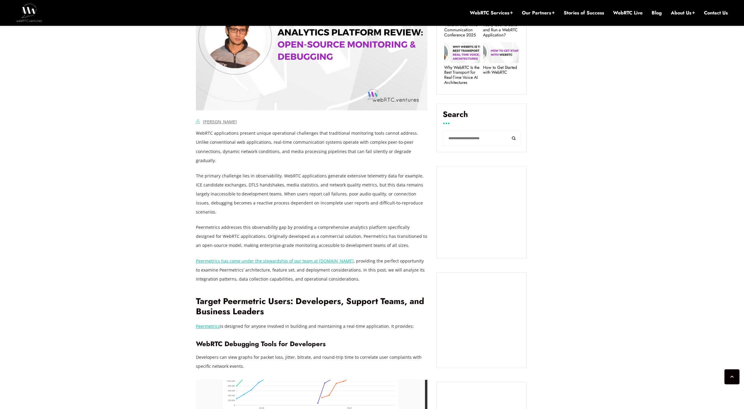 The width and height of the screenshot is (744, 409). I want to click on a: About Us, so click(683, 13).